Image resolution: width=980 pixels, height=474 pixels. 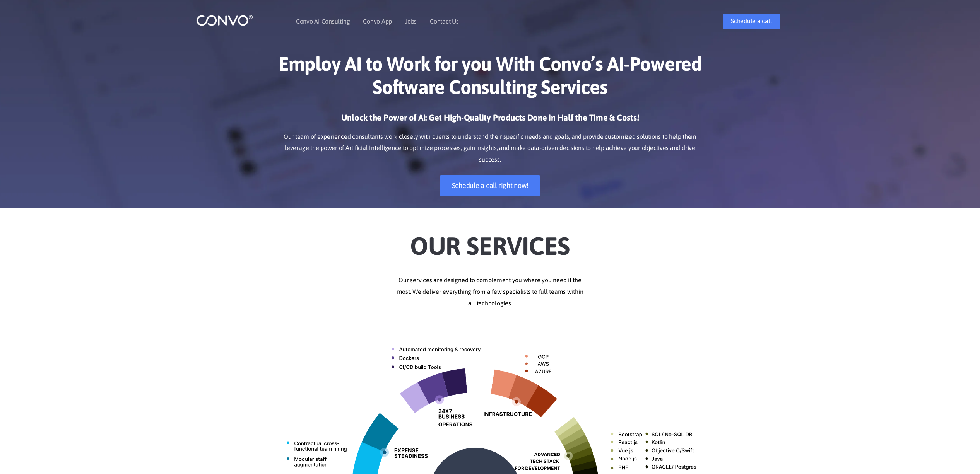 What do you see at coordinates (490, 241) in the screenshot?
I see `h2: Our Services` at bounding box center [490, 241].